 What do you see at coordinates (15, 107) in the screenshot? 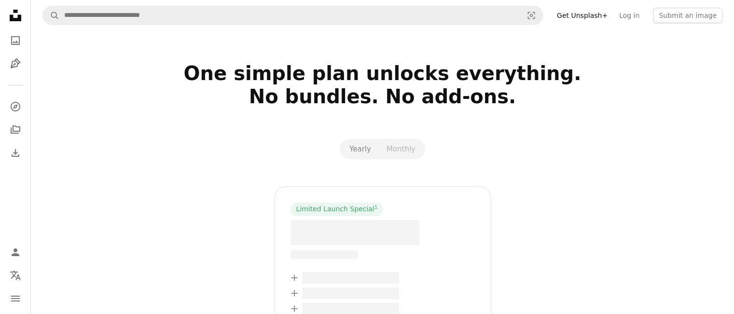
I see `a: Explore` at bounding box center [15, 107].